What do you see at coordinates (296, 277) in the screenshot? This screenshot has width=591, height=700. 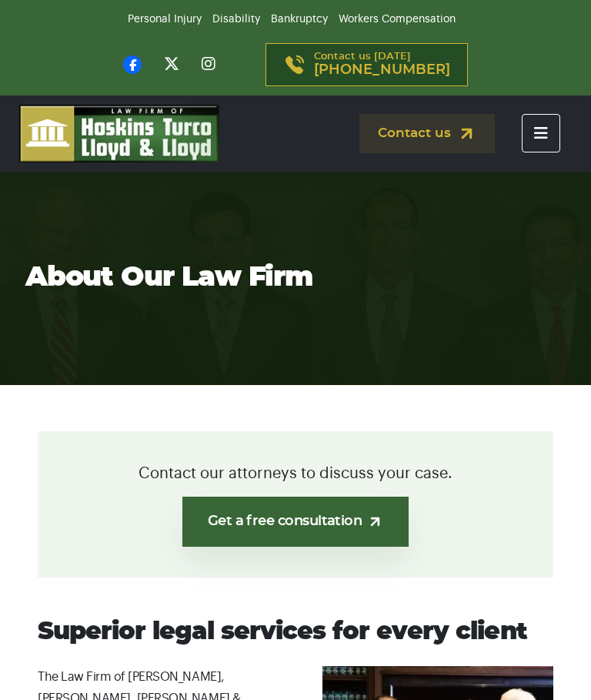 I see `h1: About our law firm` at bounding box center [296, 277].